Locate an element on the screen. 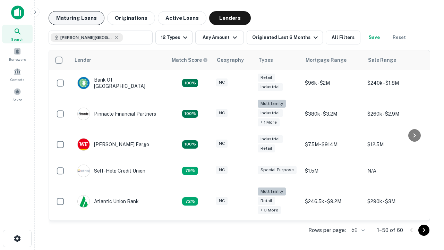  button: Any Amount is located at coordinates (219, 37).